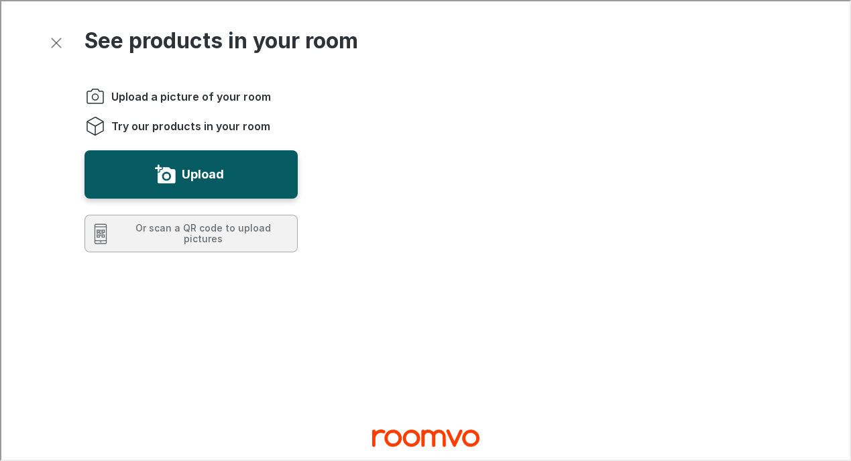 The height and width of the screenshot is (461, 851). What do you see at coordinates (190, 110) in the screenshot?
I see `ol: Instructions` at bounding box center [190, 110].